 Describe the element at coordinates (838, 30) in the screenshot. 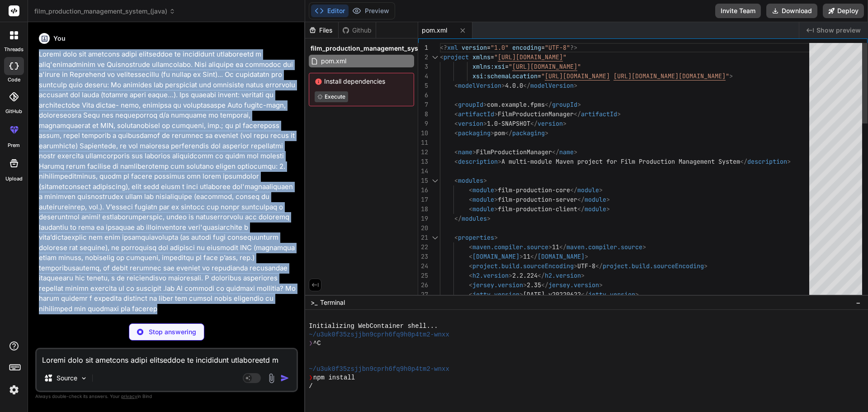

I see `span: Show preview` at that location.